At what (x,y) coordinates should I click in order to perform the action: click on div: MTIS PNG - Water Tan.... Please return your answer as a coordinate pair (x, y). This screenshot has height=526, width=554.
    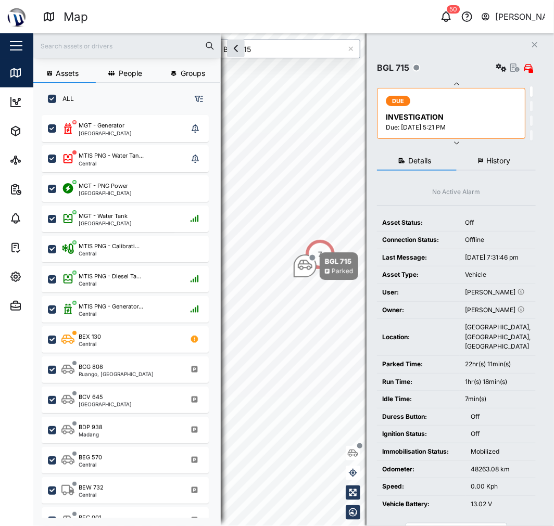
    Looking at the image, I should click on (111, 156).